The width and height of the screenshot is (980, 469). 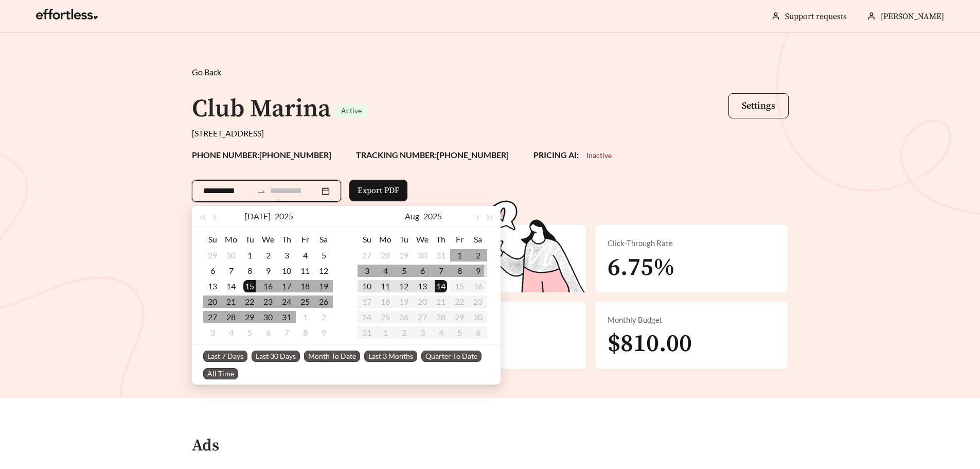 I want to click on th: Fr, so click(x=459, y=239).